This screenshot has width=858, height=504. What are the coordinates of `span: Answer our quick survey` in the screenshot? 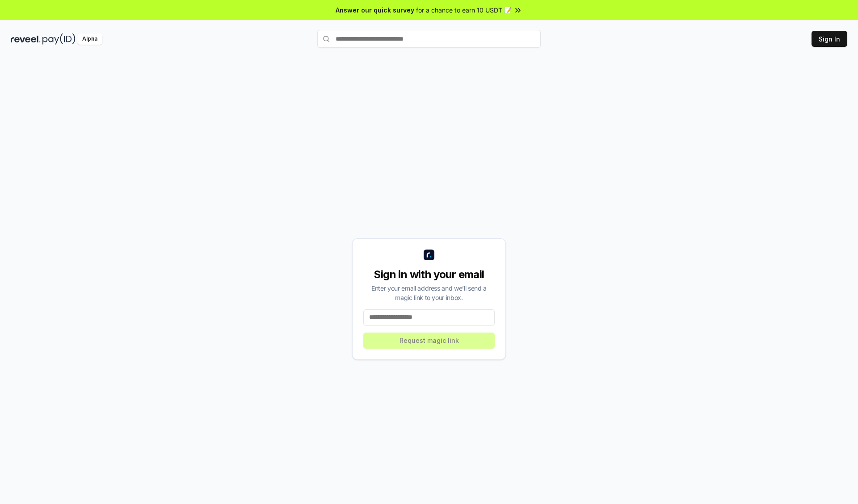 It's located at (375, 10).